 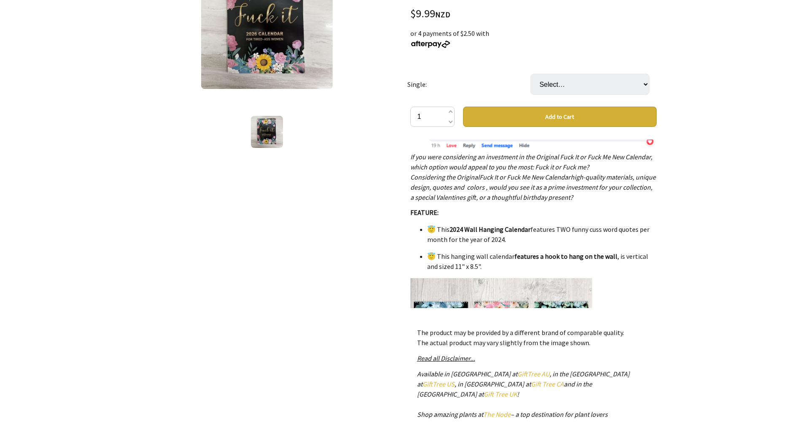 I want to click on em: Read all Disclaimer..., so click(x=446, y=359).